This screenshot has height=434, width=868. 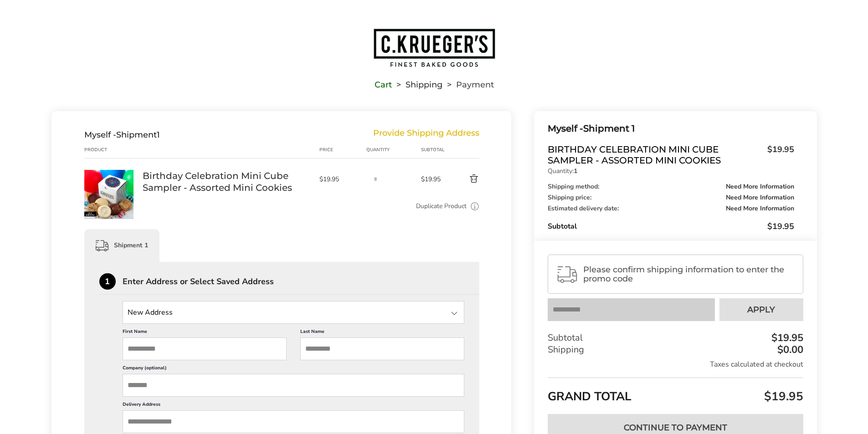 What do you see at coordinates (675, 350) in the screenshot?
I see `div: Shipping` at bounding box center [675, 350].